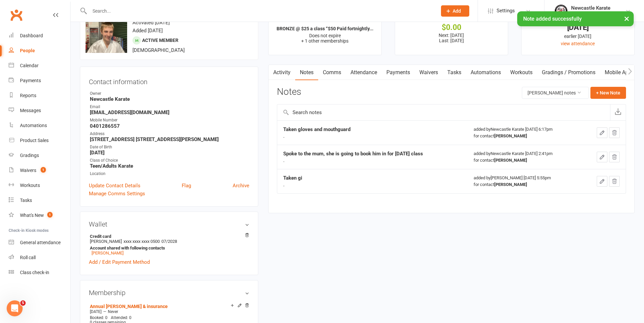  Describe the element at coordinates (169, 293) in the screenshot. I see `h3: Membership` at that location.